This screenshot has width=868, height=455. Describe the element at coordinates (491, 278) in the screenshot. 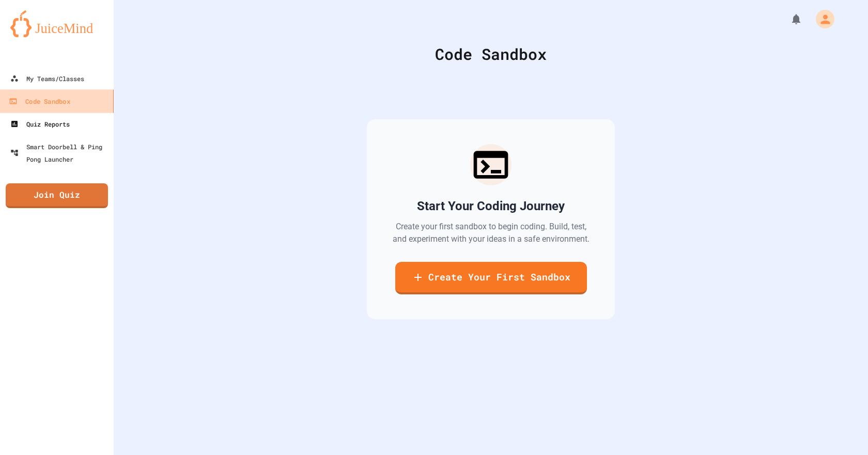

I see `a: Create Your First Sandbox` at that location.